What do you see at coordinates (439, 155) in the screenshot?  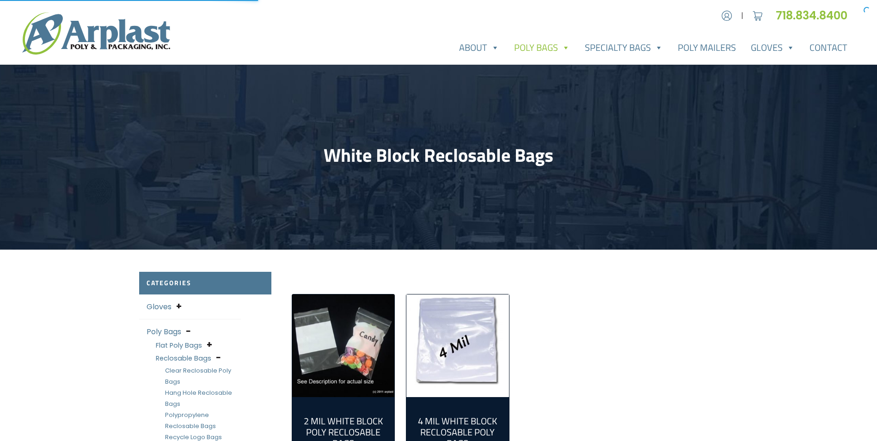 I see `h1: White Block Reclosable Bags` at bounding box center [439, 155].